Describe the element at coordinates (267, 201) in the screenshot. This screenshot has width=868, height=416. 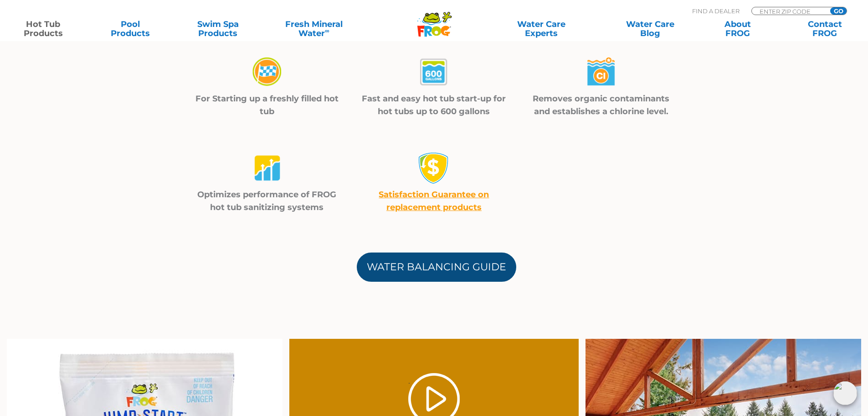
I see `p: Optimizes performance of FROG hot tub sanitizing systems` at that location.